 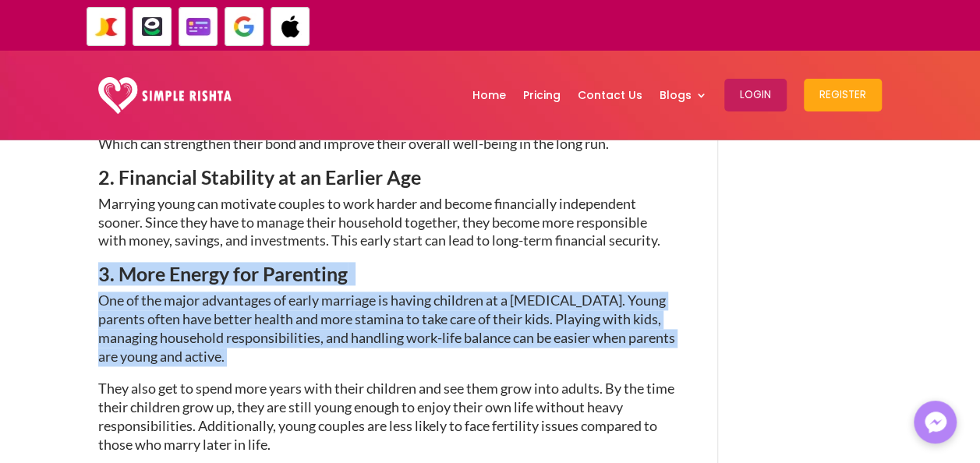 What do you see at coordinates (379, 222) in the screenshot?
I see `span: Marrying young can motivate couples to work harder and become financially independent sooner. Sin...` at bounding box center [379, 222].